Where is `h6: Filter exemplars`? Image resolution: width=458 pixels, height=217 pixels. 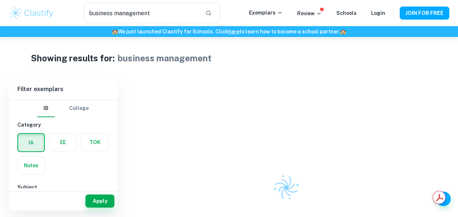 h6: Filter exemplars is located at coordinates (63, 89).